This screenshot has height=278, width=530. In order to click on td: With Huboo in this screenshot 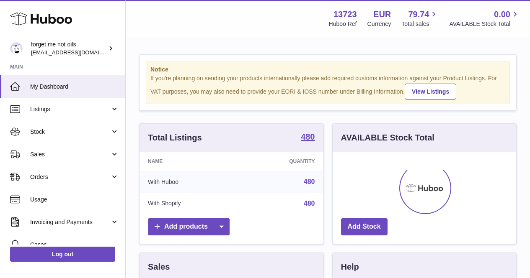, I will do `click(189, 182)`.